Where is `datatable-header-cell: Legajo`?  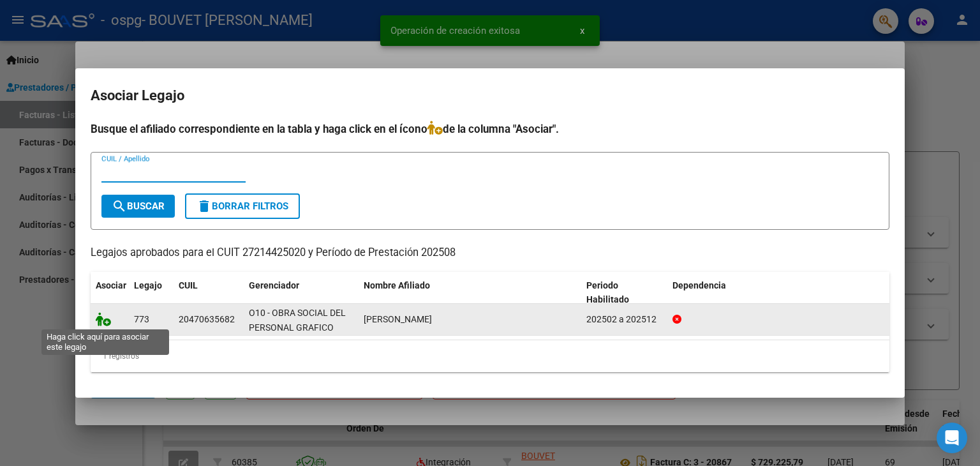
datatable-header-cell: Legajo is located at coordinates (151, 293).